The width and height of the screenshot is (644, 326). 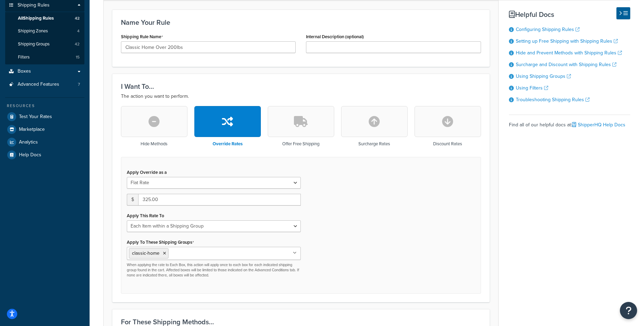 What do you see at coordinates (570, 15) in the screenshot?
I see `h3: Helpful Docs` at bounding box center [570, 15].